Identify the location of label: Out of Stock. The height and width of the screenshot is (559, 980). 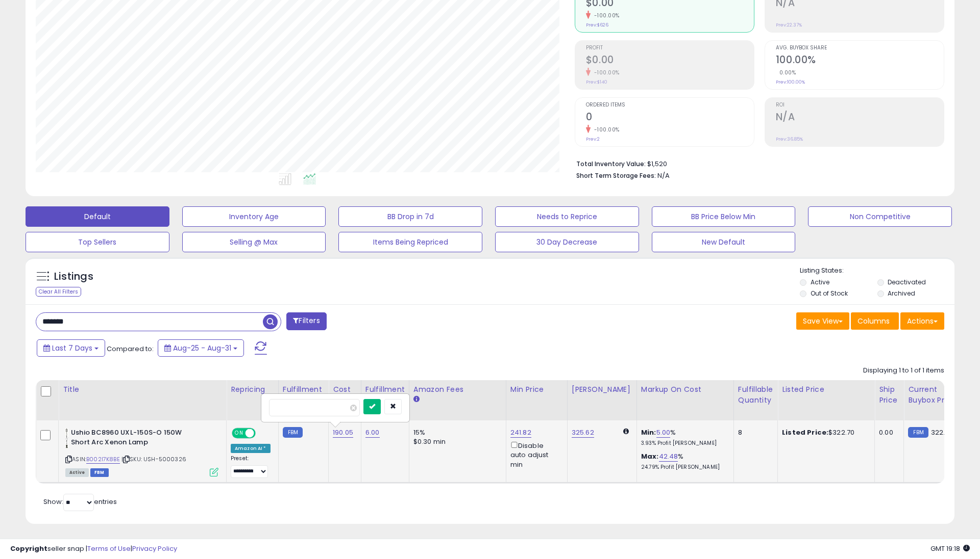
(829, 293).